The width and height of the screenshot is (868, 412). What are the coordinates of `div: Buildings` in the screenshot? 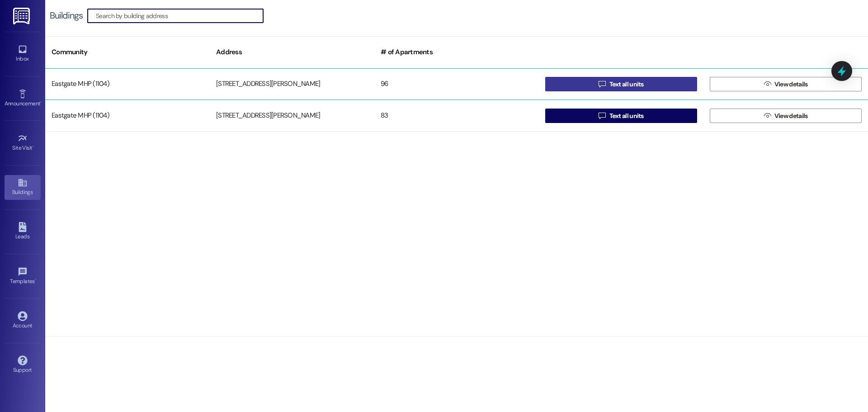 It's located at (66, 16).